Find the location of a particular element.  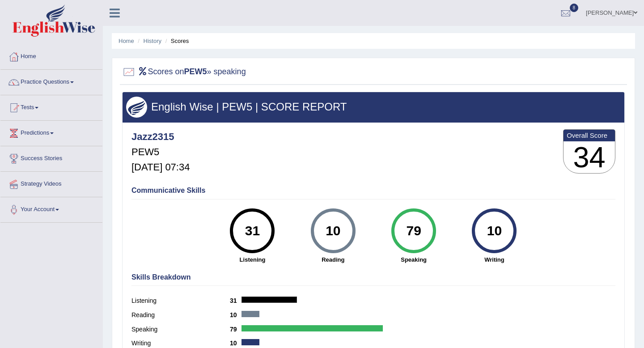

div: 79 is located at coordinates (413, 231).